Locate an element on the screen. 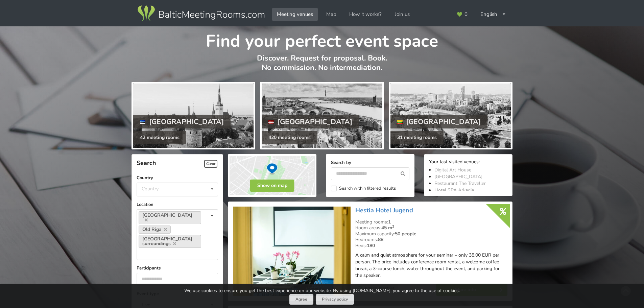 This screenshot has width=644, height=308. div: English is located at coordinates (493, 14).